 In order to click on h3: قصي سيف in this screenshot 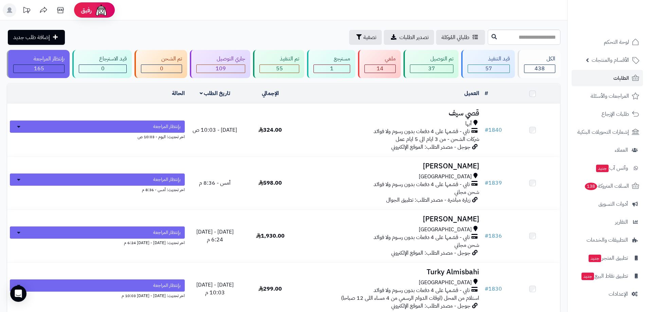, I will do `click(390, 113)`.